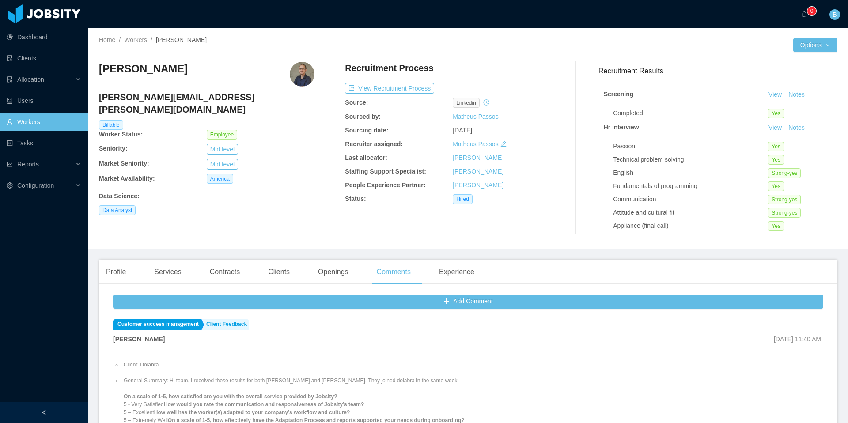  What do you see at coordinates (136, 40) in the screenshot?
I see `a: Workers` at bounding box center [136, 40].